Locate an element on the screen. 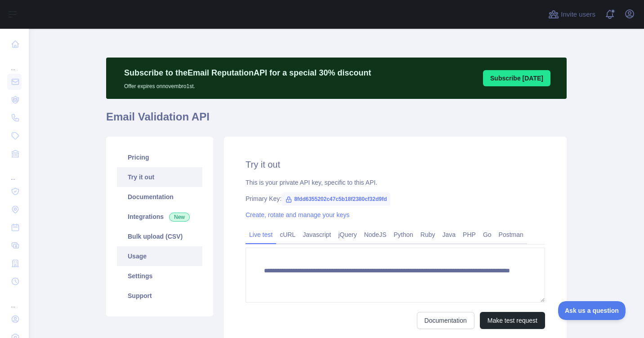 This screenshot has height=338, width=644. a: cURL is located at coordinates (287, 235).